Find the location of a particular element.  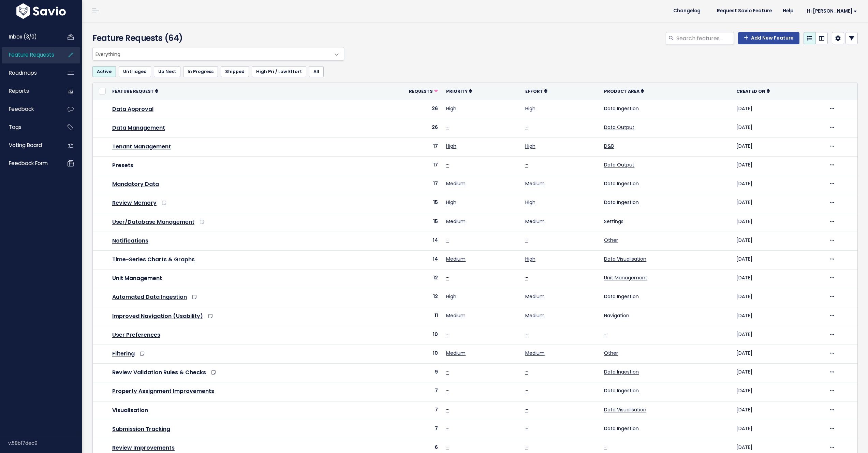

a: Created On is located at coordinates (753, 92).